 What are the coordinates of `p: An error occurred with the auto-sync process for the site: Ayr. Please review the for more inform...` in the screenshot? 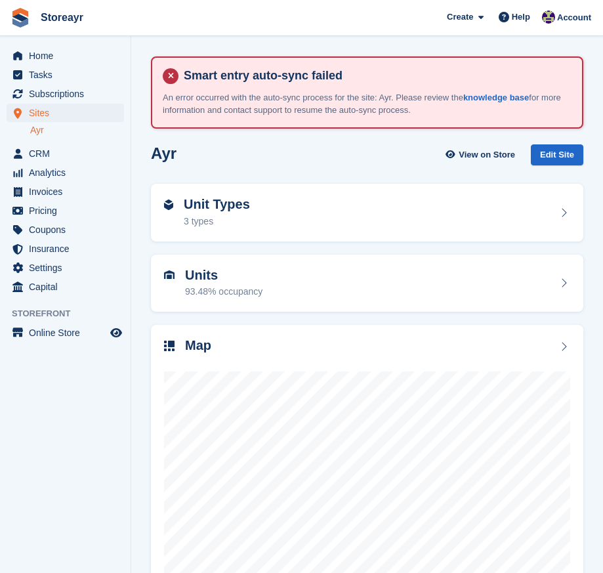 It's located at (367, 104).